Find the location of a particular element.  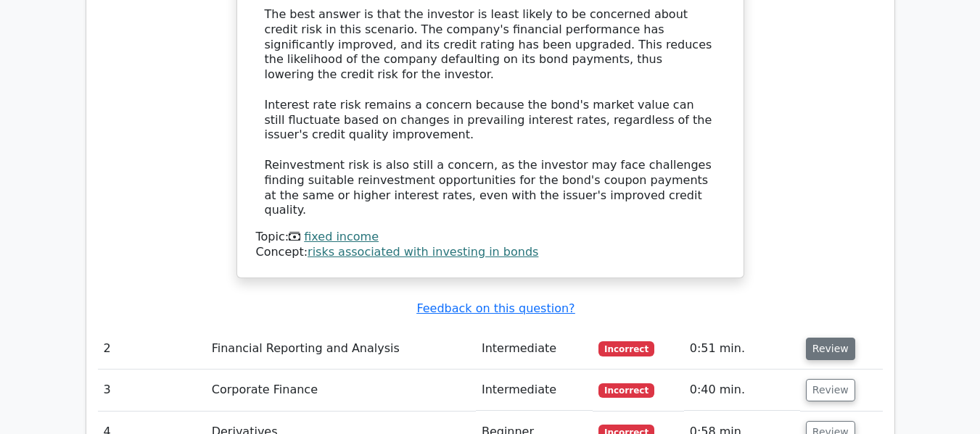

td: 0:40 min. is located at coordinates (742, 390).